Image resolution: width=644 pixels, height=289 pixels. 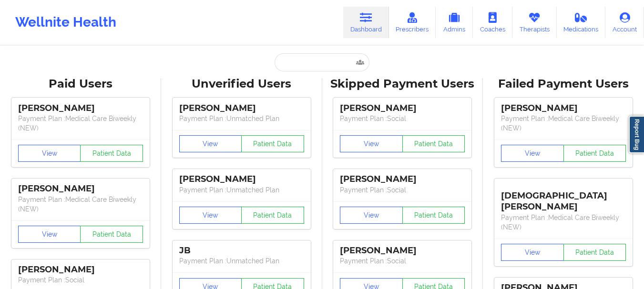 What do you see at coordinates (563, 84) in the screenshot?
I see `div: Failed Payment Users` at bounding box center [563, 84].